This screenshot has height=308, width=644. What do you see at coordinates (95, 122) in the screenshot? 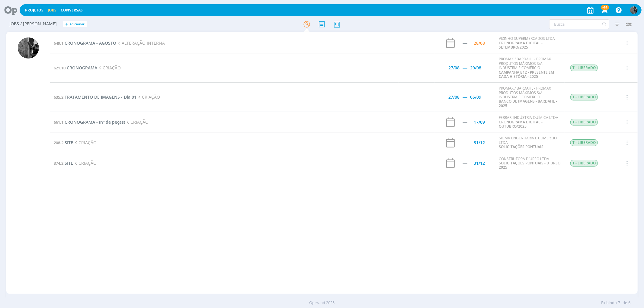
I see `span: CRONOGRAMA - (nº de peças)` at bounding box center [95, 122].